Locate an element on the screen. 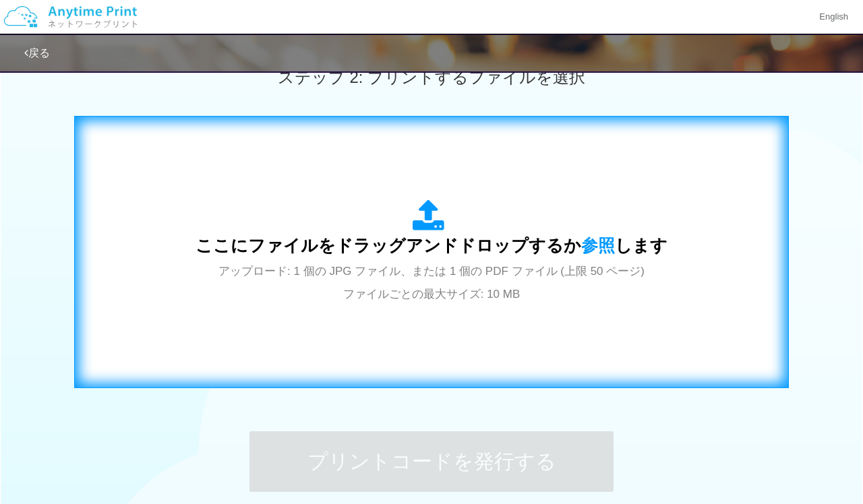  button: プリントコードを発行する is located at coordinates (432, 462).